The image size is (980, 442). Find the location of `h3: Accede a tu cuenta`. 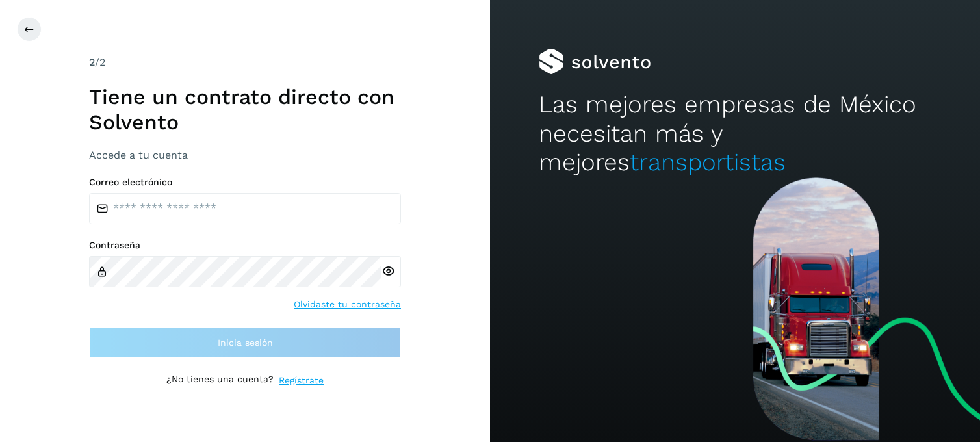

h3: Accede a tu cuenta is located at coordinates (245, 155).